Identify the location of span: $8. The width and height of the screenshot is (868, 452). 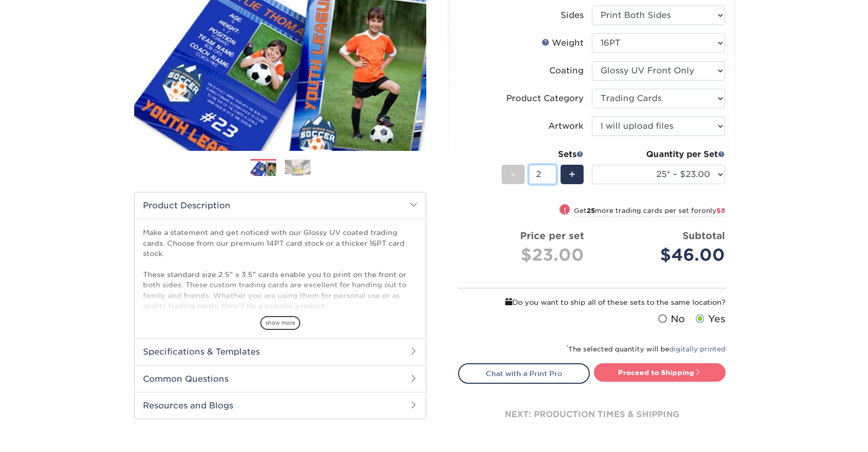
(720, 210).